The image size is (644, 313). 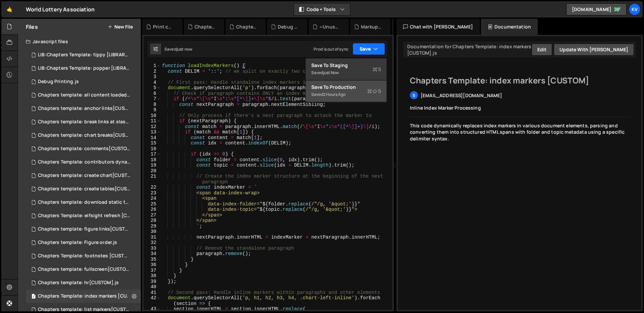 What do you see at coordinates (152, 149) in the screenshot?
I see `div: 16` at bounding box center [152, 149].